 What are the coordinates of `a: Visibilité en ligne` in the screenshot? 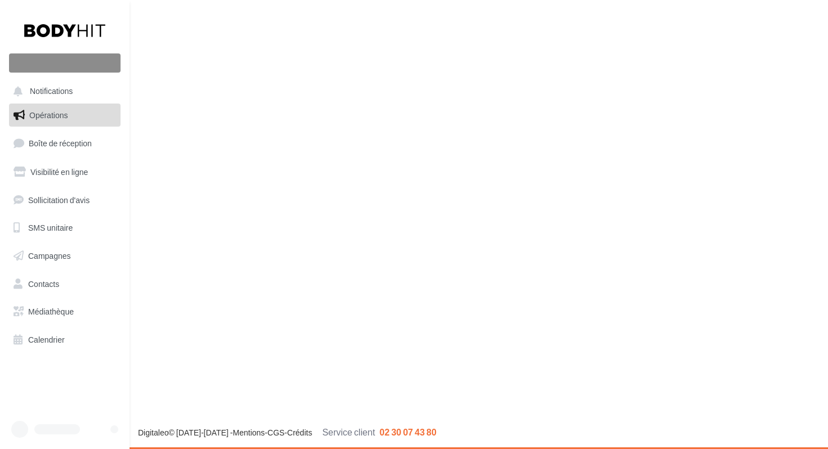 It's located at (65, 172).